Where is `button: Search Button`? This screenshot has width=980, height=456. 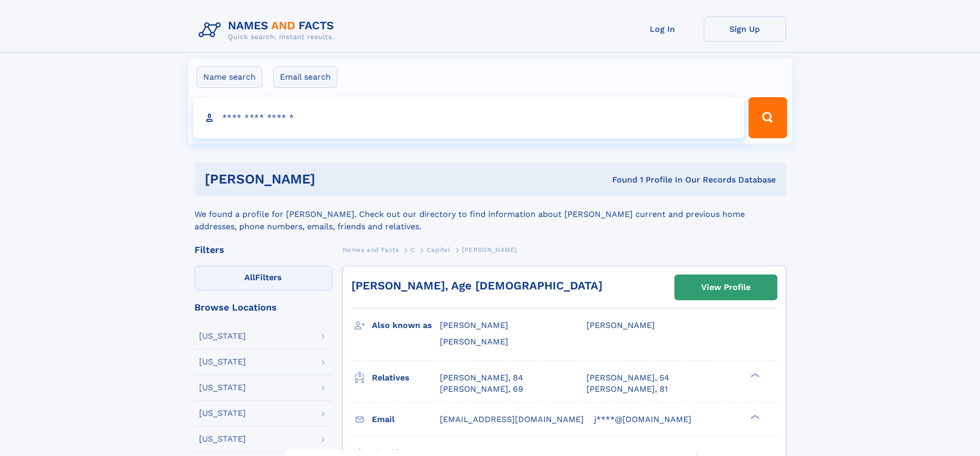 button: Search Button is located at coordinates (767, 118).